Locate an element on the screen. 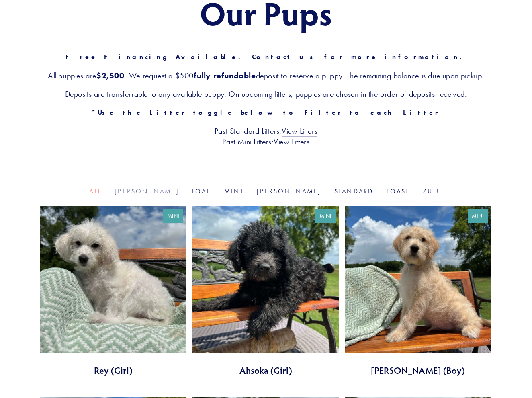 The height and width of the screenshot is (398, 532). strong: *Use the Litter toggle below to filter to each Litter is located at coordinates (266, 112).